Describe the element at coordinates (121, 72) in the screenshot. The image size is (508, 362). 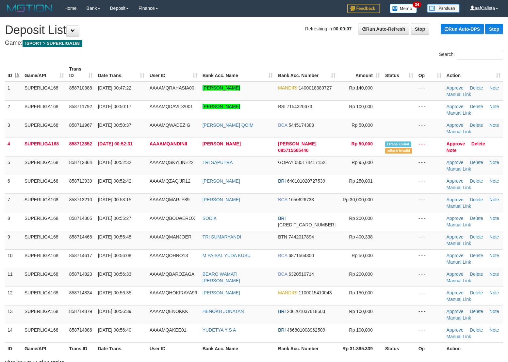
I see `th: Date Trans.: activate to sort column ascending` at that location.